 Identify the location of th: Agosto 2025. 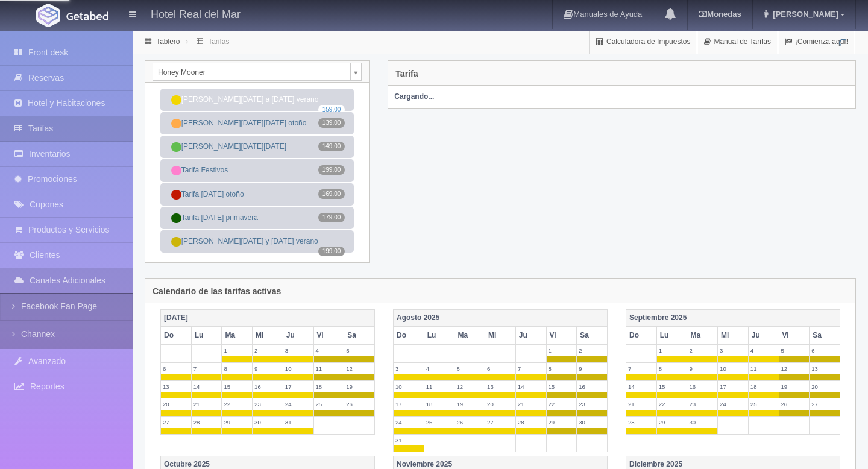
(500, 318).